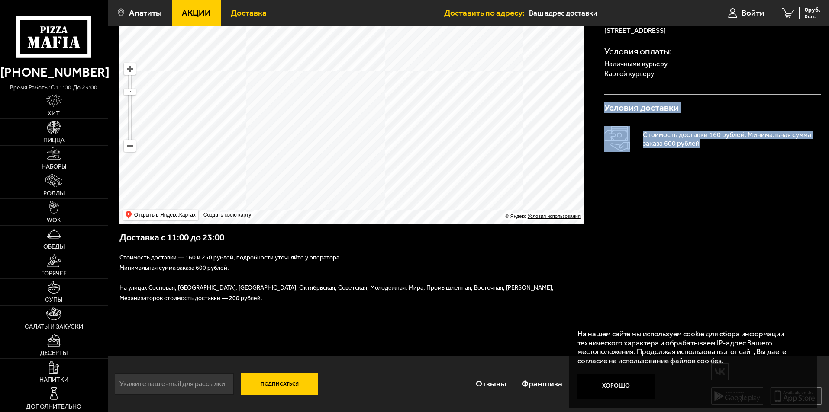 This screenshot has width=829, height=412. What do you see at coordinates (712, 64) in the screenshot?
I see `p: Наличными курьеру` at bounding box center [712, 64].